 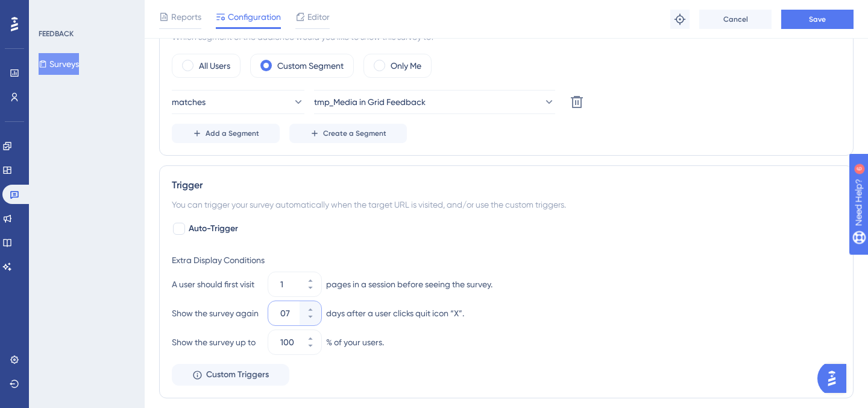 I want to click on button: tmp_Media in Grid Feedback, so click(x=434, y=102).